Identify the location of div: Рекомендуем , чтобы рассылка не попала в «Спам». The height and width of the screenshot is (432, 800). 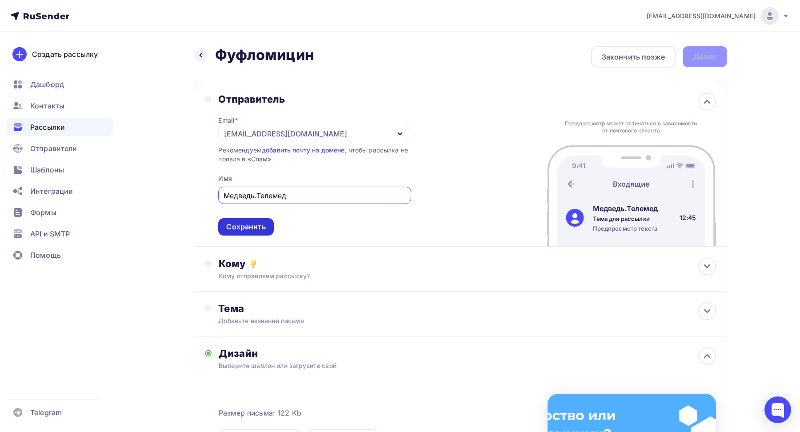
(314, 155).